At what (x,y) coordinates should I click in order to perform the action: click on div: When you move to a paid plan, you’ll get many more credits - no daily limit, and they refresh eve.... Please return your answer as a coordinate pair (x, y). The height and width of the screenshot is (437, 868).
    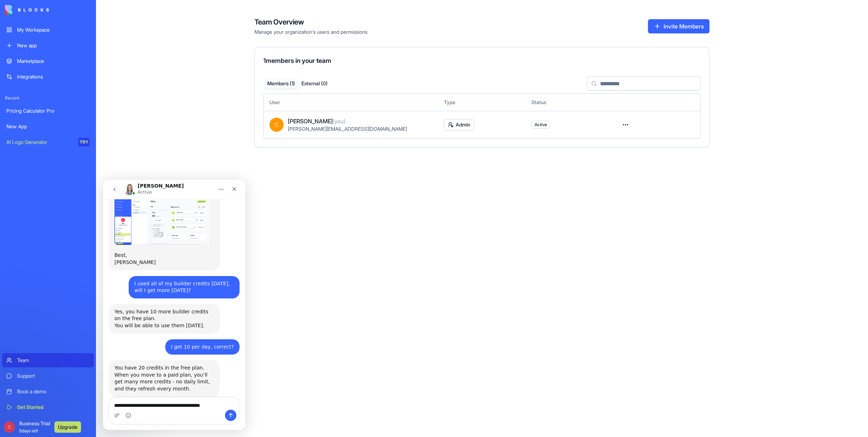
    Looking at the image, I should click on (61, 203).